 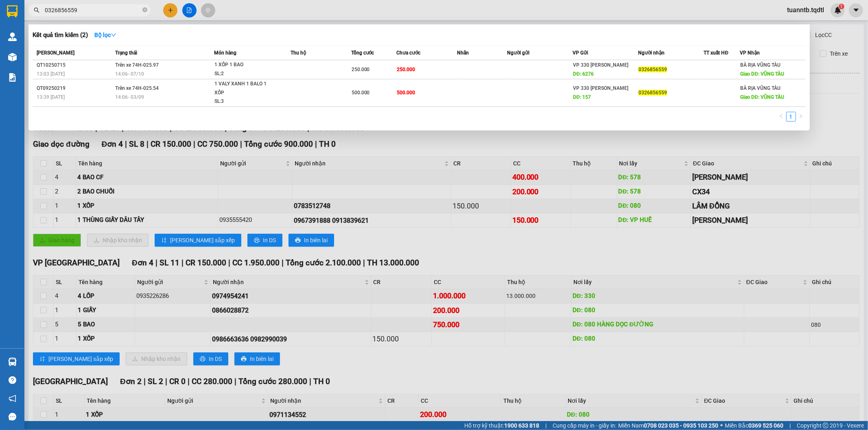 What do you see at coordinates (651, 53) in the screenshot?
I see `span: Người nhận` at bounding box center [651, 53].